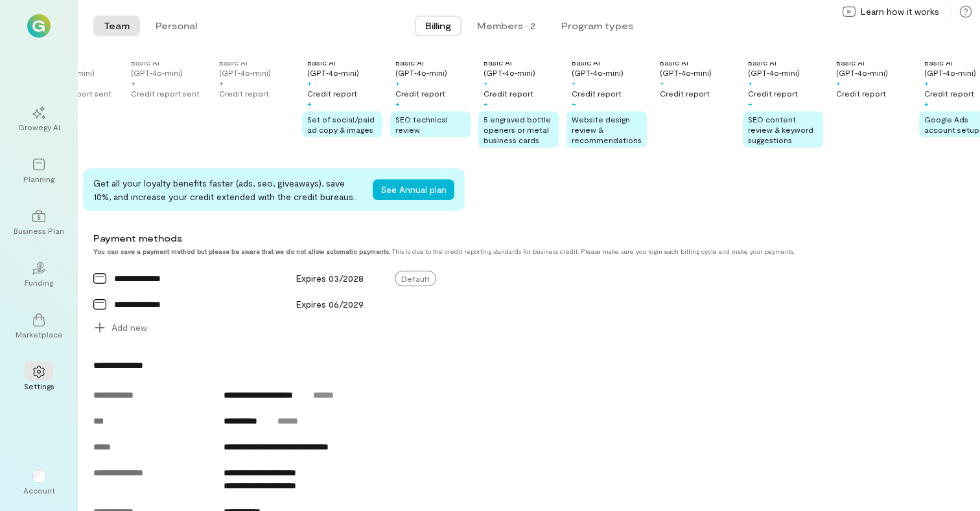 This screenshot has width=980, height=511. I want to click on span: 5 engraved bottle openers or metal business cards, so click(517, 130).